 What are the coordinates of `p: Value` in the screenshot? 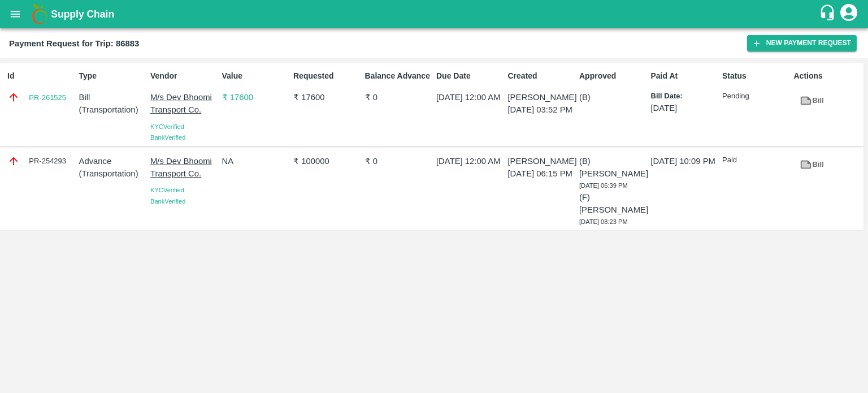 It's located at (255, 76).